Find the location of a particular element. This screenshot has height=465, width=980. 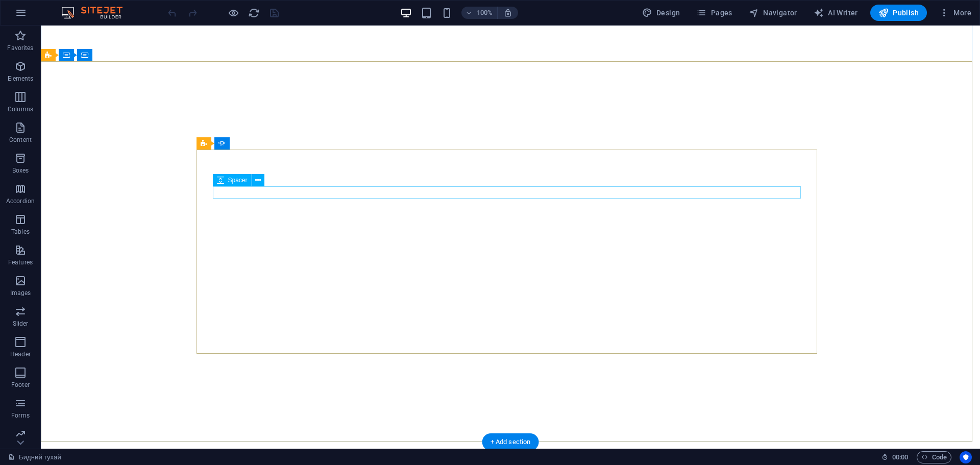

p: Header is located at coordinates (20, 354).